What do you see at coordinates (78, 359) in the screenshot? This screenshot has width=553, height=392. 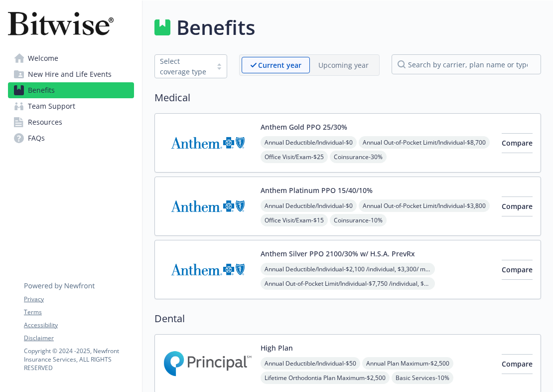 I see `p: Copyright © 2024 - 2025 , Newfront Insurance Services, ALL RIGHTS RESERVED` at bounding box center [78, 359].